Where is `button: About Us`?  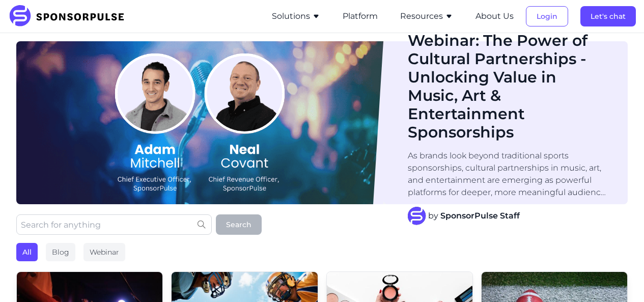 button: About Us is located at coordinates (494, 16).